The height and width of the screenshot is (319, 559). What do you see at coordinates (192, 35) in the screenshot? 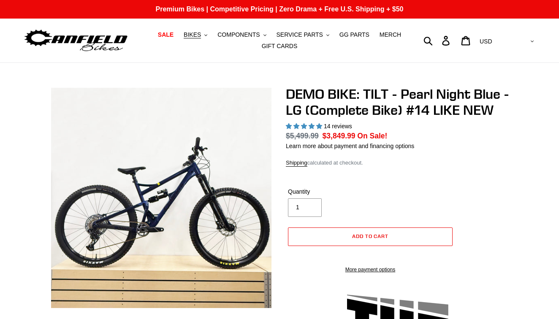
I see `span: BIKES` at bounding box center [192, 35].